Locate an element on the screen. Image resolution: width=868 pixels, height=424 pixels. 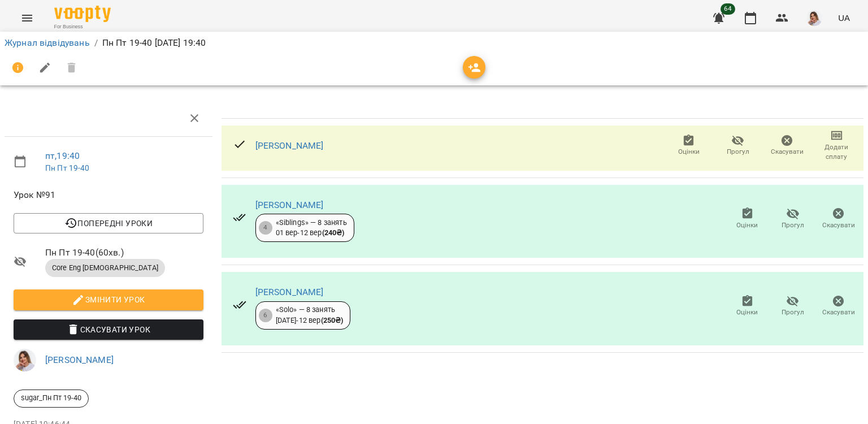
span: Додати сплату is located at coordinates (837, 152).